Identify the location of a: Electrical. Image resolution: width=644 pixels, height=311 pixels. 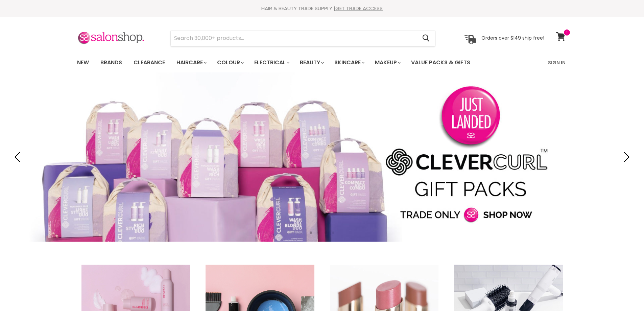
(271, 62).